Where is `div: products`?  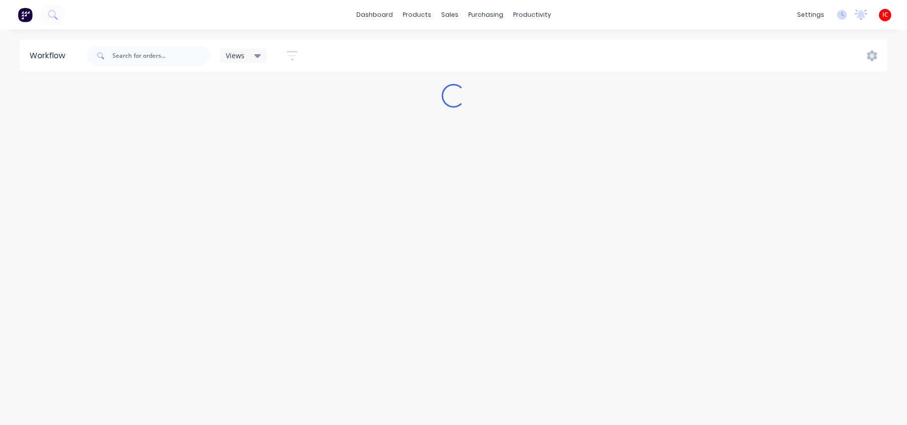
div: products is located at coordinates (417, 15).